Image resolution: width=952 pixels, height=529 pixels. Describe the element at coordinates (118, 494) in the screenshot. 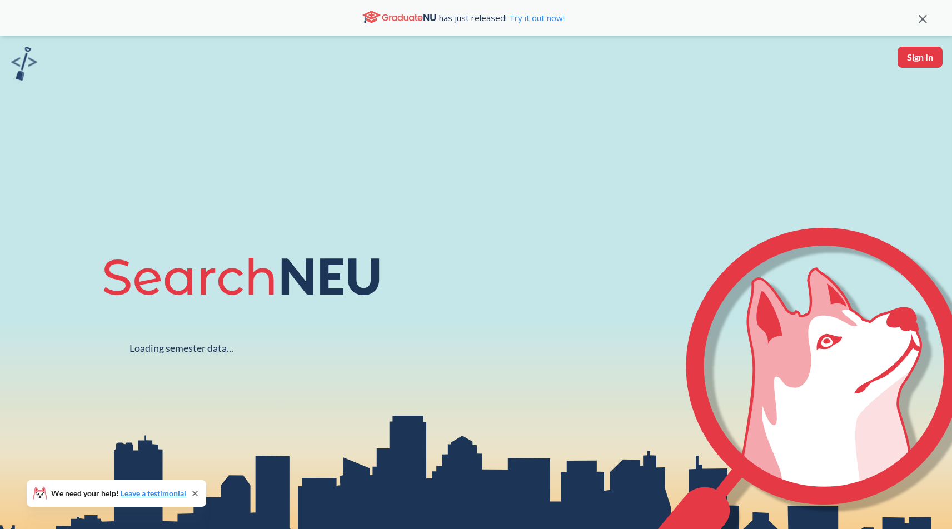

I see `span: We need your help!` at that location.